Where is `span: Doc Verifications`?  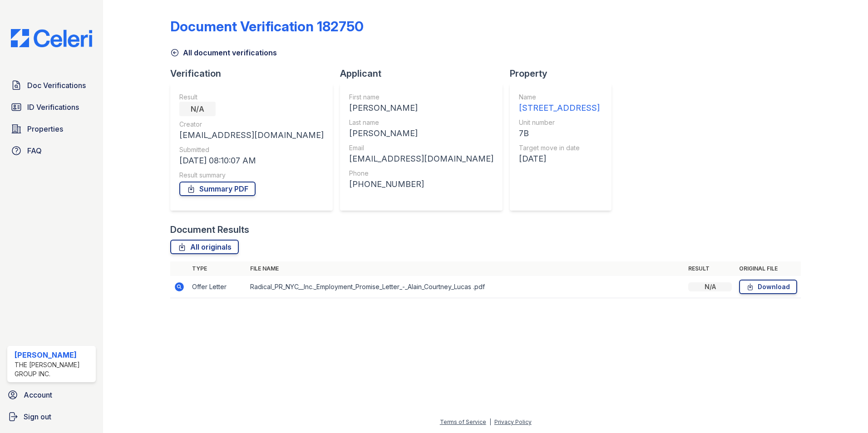 span: Doc Verifications is located at coordinates (56, 86).